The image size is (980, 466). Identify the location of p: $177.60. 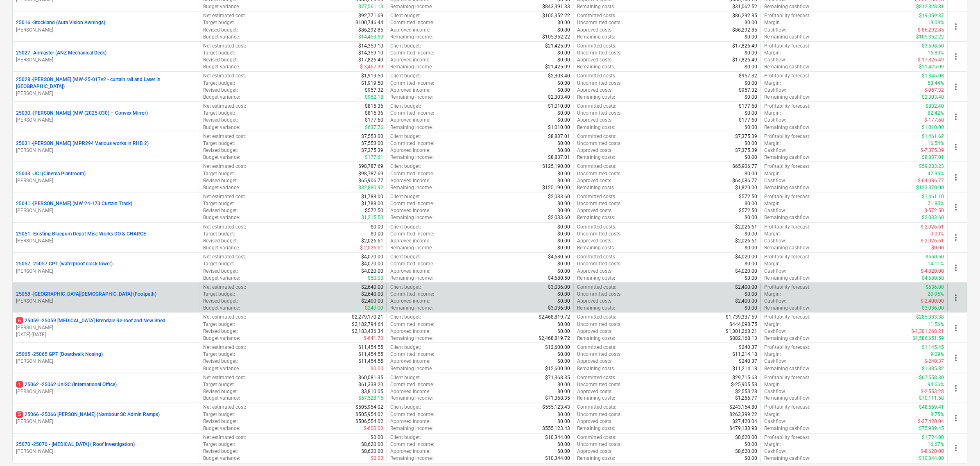
(748, 120).